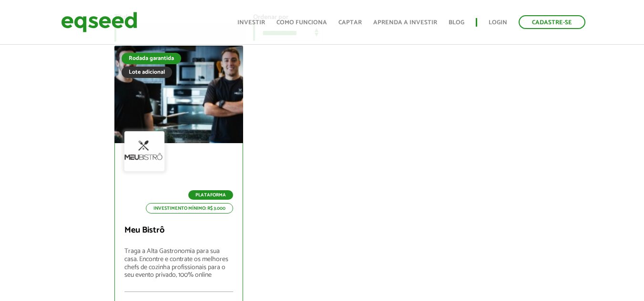 This screenshot has width=644, height=301. Describe the element at coordinates (99, 22) in the screenshot. I see `img: EqSeed` at that location.